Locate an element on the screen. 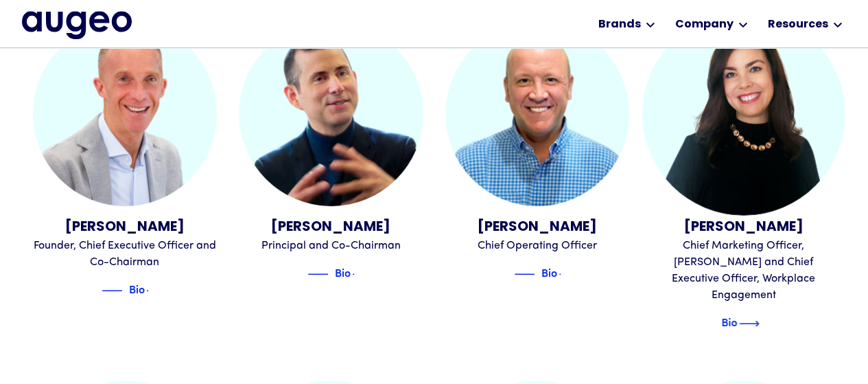  img: Augeo's full logo in midnight blue. is located at coordinates (77, 25).